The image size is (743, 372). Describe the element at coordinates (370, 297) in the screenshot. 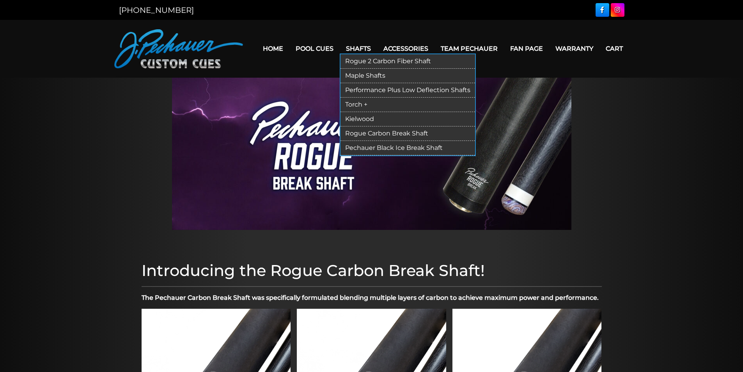

I see `strong: The Pechauer Carbon Break Shaft was specifically formulated blending multiple layers of carbon to...` at that location.